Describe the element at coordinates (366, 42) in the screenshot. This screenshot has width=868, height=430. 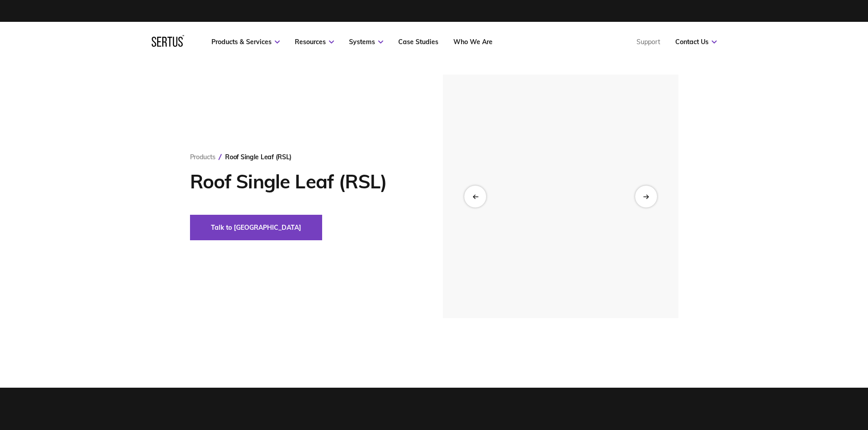
I see `a: Systems` at that location.